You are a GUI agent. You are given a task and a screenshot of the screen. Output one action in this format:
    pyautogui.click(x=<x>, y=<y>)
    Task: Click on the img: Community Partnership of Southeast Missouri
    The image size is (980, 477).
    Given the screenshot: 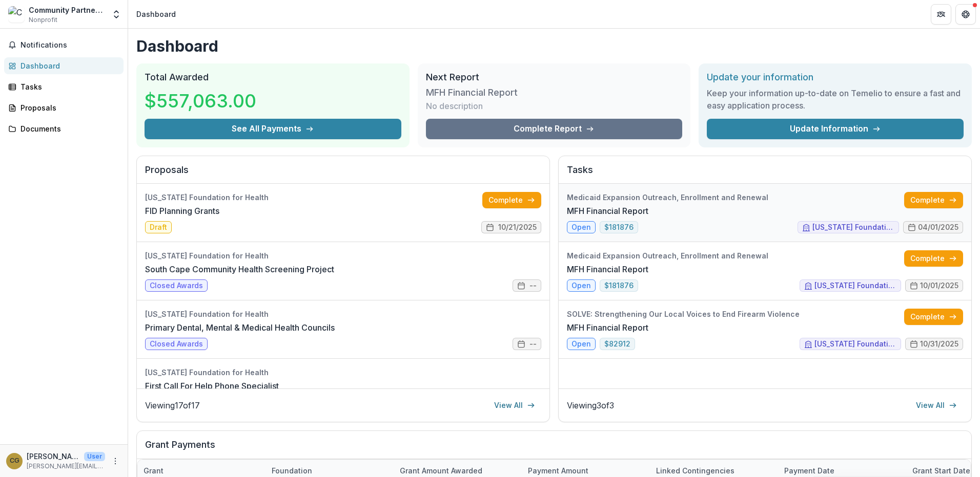 What is the action you would take?
    pyautogui.click(x=16, y=14)
    